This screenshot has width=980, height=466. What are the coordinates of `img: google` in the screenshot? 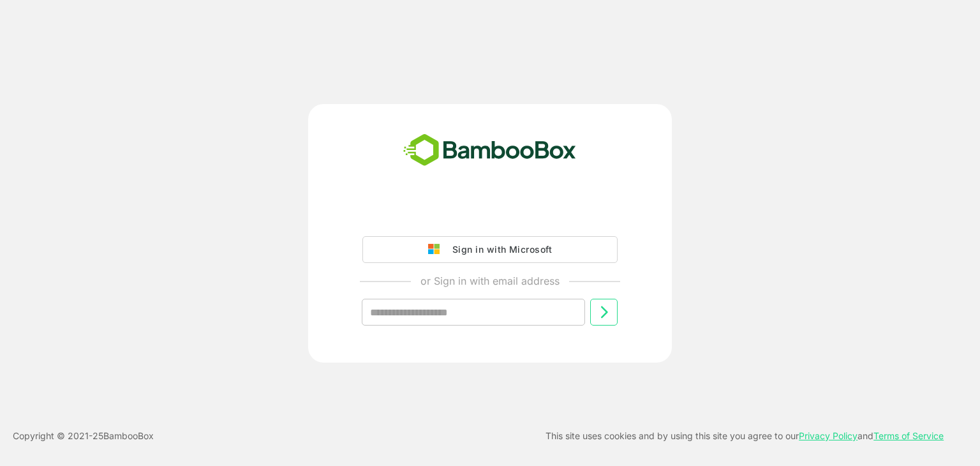 It's located at (437, 250).